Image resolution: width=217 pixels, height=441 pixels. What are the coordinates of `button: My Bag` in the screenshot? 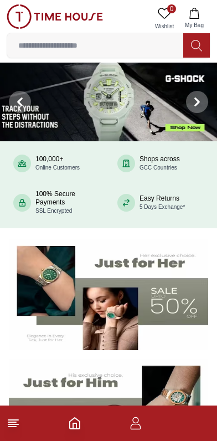 It's located at (194, 18).